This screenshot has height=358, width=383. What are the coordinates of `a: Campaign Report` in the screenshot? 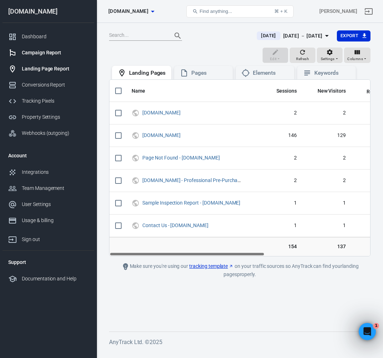 It's located at (48, 53).